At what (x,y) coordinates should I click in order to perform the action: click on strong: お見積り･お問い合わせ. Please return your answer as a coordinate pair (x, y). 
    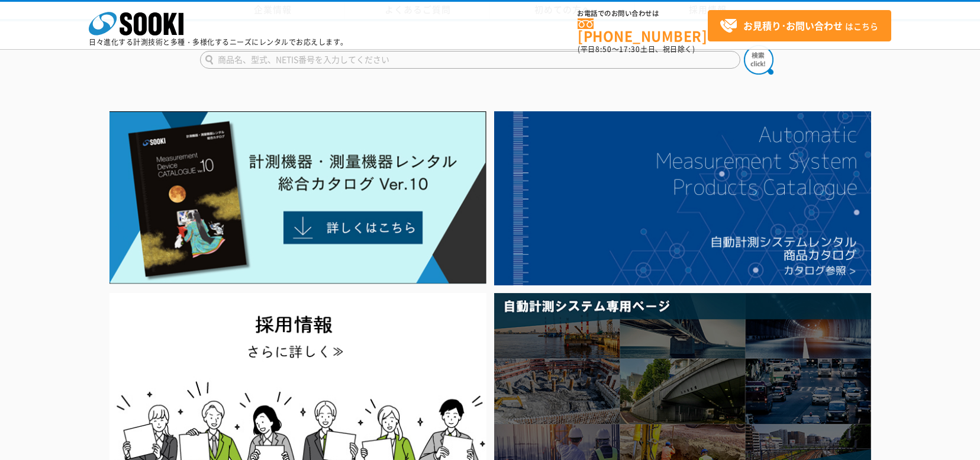
    Looking at the image, I should click on (793, 26).